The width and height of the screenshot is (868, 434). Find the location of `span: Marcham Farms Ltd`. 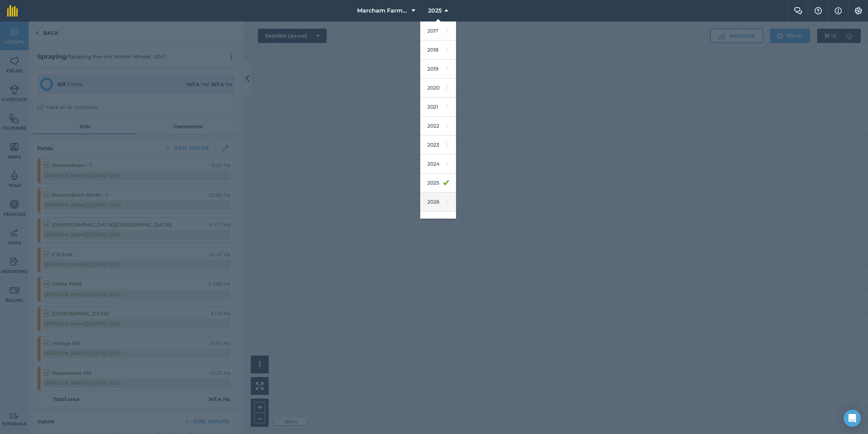

span: Marcham Farms Ltd is located at coordinates (383, 10).